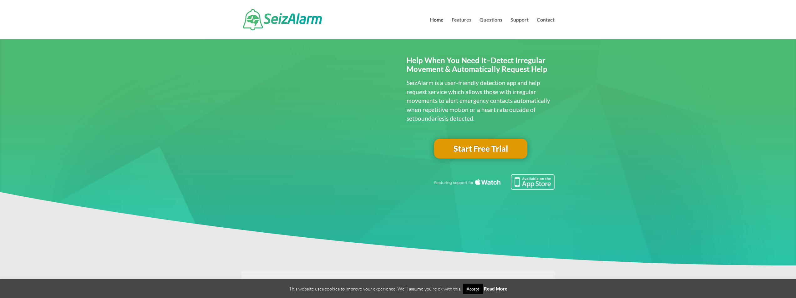 Image resolution: width=796 pixels, height=298 pixels. What do you see at coordinates (282, 20) in the screenshot?
I see `img: SeizAlarm` at bounding box center [282, 20].